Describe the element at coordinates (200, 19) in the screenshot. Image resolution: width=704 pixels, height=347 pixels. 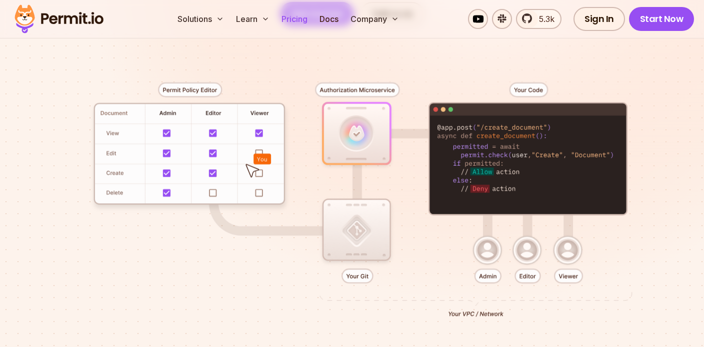
I see `button: Solutions` at that location.